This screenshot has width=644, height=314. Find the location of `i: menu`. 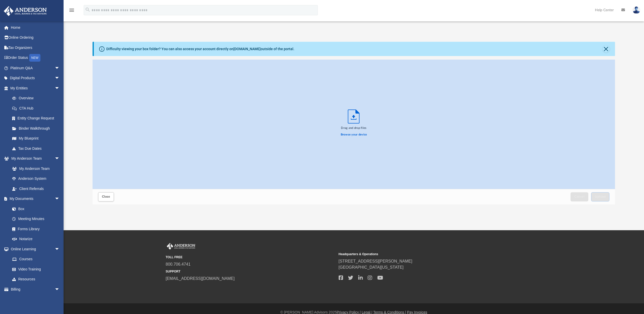

i: menu is located at coordinates (71, 10).